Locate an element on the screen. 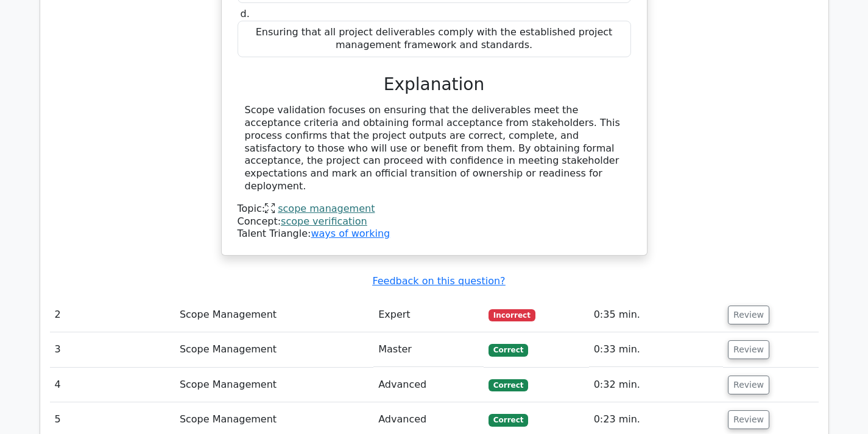 Image resolution: width=868 pixels, height=434 pixels. td: 0:32 min. is located at coordinates (656, 385).